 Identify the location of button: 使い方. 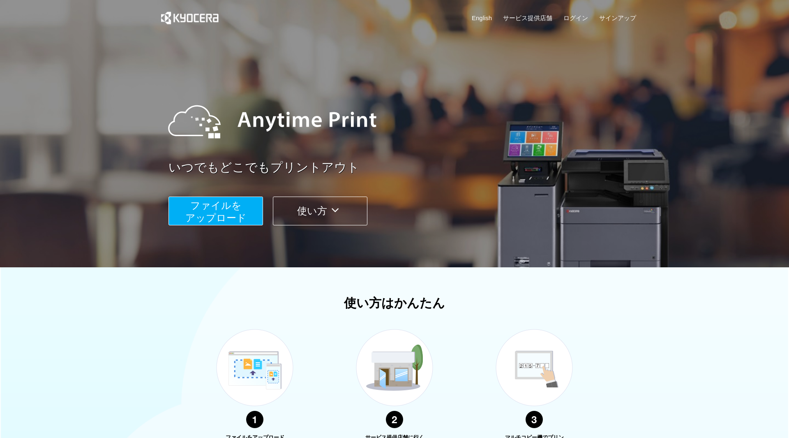
(320, 211).